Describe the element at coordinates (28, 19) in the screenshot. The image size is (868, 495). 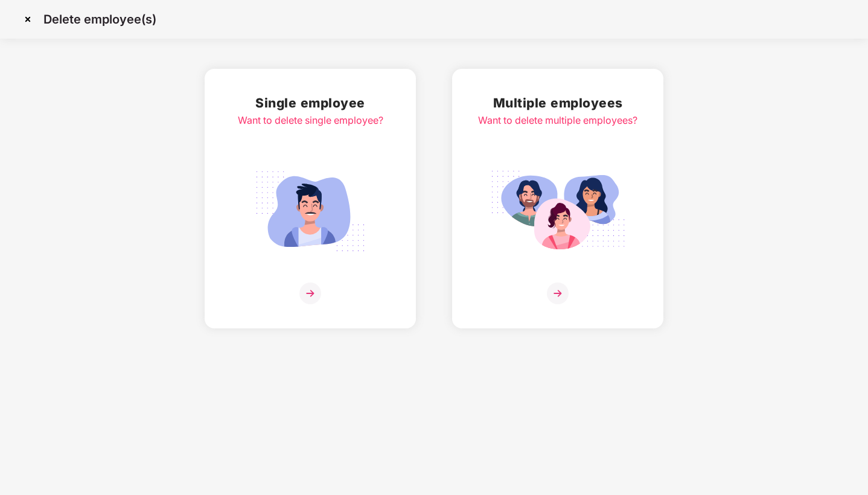
I see `img: svg+xml;base64,PHN2ZyBpZD0iQ3Jvc3MtMzJ4MzIiIHhtbG5zPSJodHRwOi8vd3d3LnczLm9yZy8yMDAwL3N2ZyIgd2lkdG...` at that location.